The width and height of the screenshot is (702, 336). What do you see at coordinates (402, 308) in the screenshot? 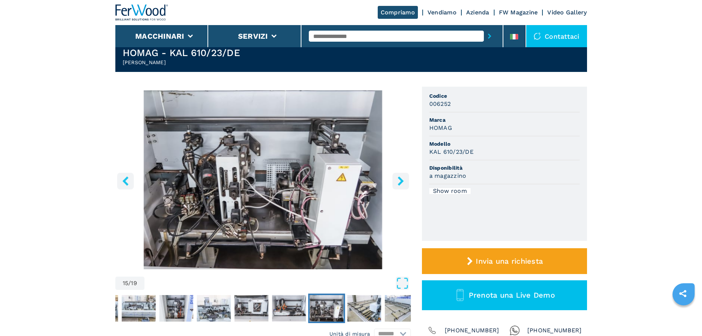
I see `img: 78f976f6fb33b4d00c6c88eac5e24bad` at bounding box center [402, 308].